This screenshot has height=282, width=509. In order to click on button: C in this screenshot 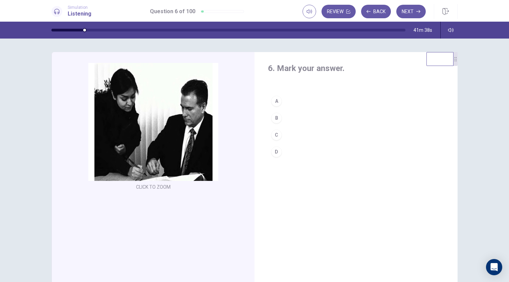, I will do `click(356, 135)`.